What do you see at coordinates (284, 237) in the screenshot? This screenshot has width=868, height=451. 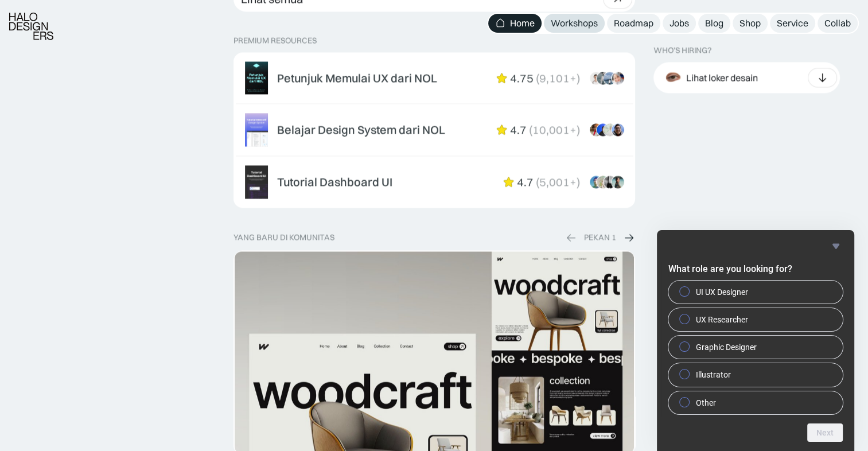 I see `div: yang baru di komunitas` at bounding box center [284, 237].